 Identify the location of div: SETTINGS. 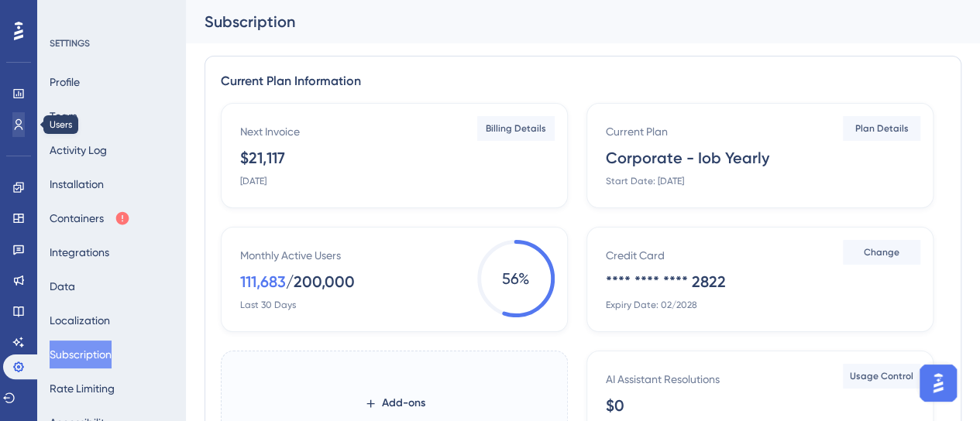
(112, 44).